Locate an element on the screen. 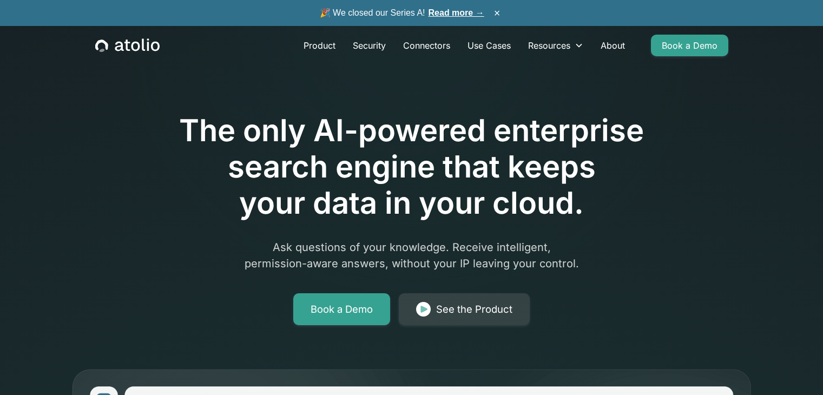 The image size is (823, 395). h1: The only AI-powered enterprise search engine that keeps your data in your cloud. is located at coordinates (412, 167).